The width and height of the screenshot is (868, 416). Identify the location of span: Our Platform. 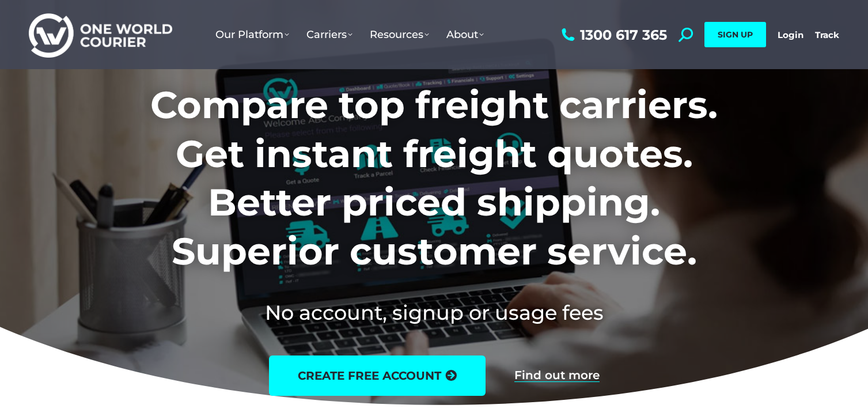
(252, 34).